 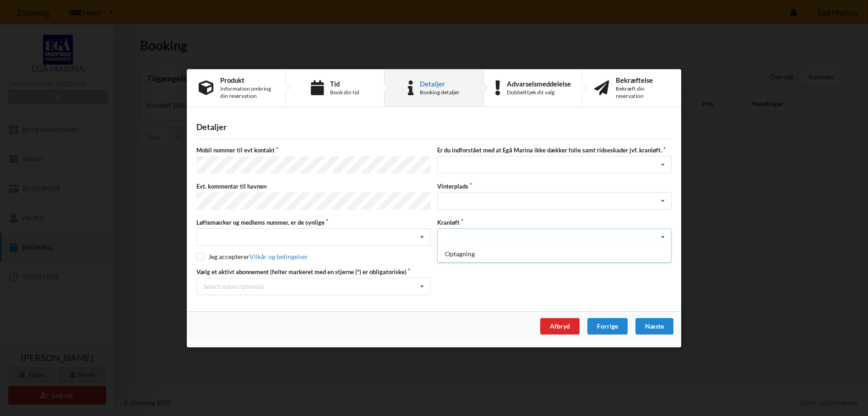 I want to click on label: Evt. kommentar til havnen, so click(x=313, y=186).